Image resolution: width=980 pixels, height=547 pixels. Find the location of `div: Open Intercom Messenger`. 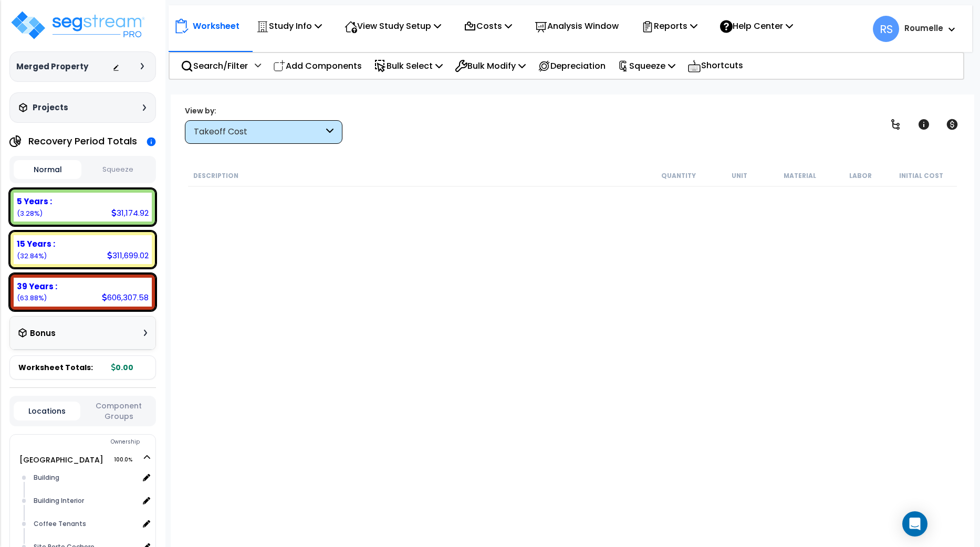

div: Open Intercom Messenger is located at coordinates (915, 524).